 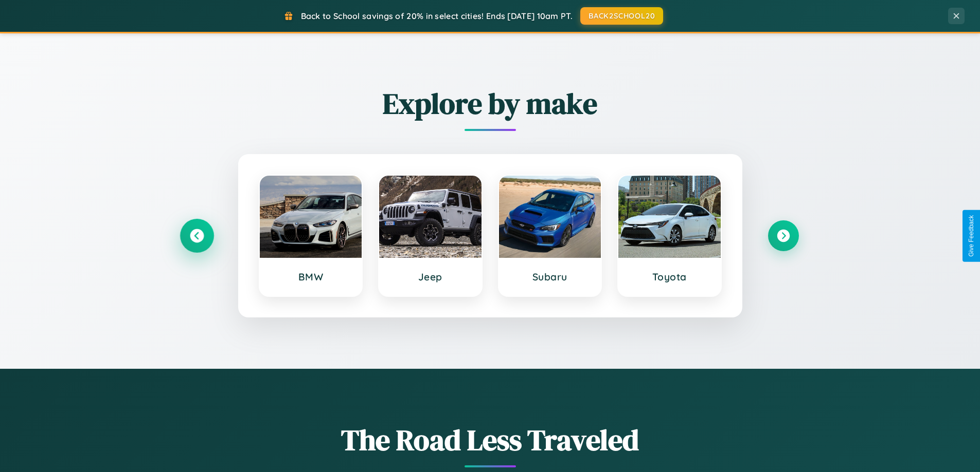 I want to click on h3: Toyota, so click(x=669, y=277).